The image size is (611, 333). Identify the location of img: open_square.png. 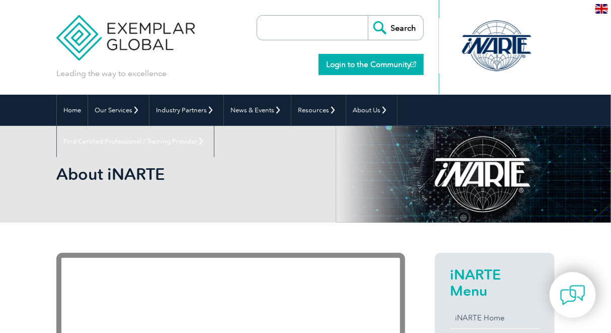
(413, 64).